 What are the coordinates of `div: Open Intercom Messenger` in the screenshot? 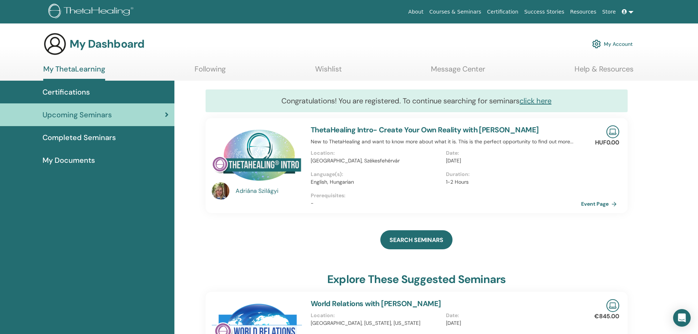 It's located at (682, 318).